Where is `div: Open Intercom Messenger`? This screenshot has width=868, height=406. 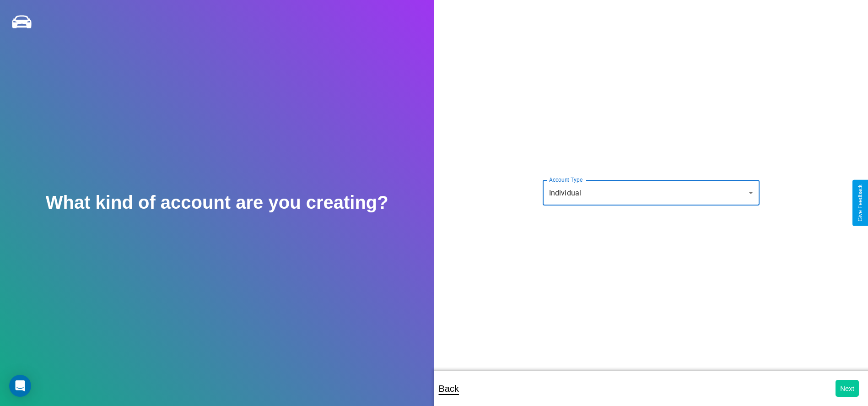
div: Open Intercom Messenger is located at coordinates (20, 386).